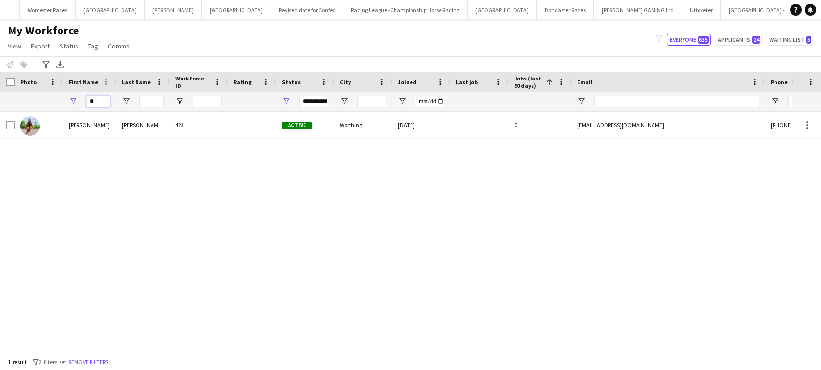 The image size is (821, 370). What do you see at coordinates (29, 82) in the screenshot?
I see `span: Photo` at bounding box center [29, 82].